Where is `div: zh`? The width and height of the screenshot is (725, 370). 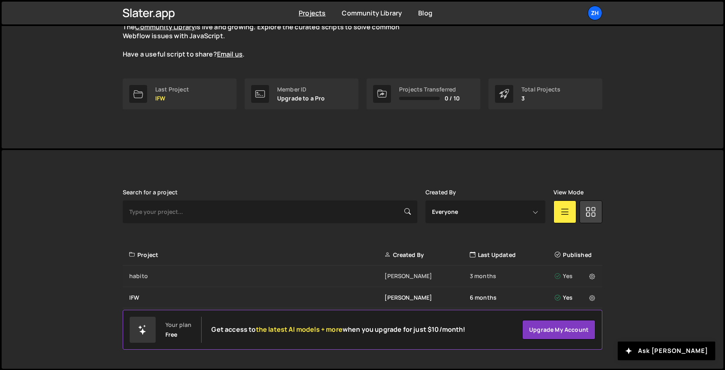 div: zh is located at coordinates (595, 13).